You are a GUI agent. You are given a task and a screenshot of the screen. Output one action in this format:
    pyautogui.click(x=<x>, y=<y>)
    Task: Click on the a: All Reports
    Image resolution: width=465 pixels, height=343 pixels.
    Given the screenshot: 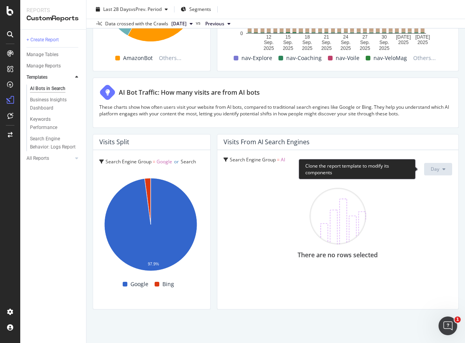 What is the action you would take?
    pyautogui.click(x=50, y=158)
    